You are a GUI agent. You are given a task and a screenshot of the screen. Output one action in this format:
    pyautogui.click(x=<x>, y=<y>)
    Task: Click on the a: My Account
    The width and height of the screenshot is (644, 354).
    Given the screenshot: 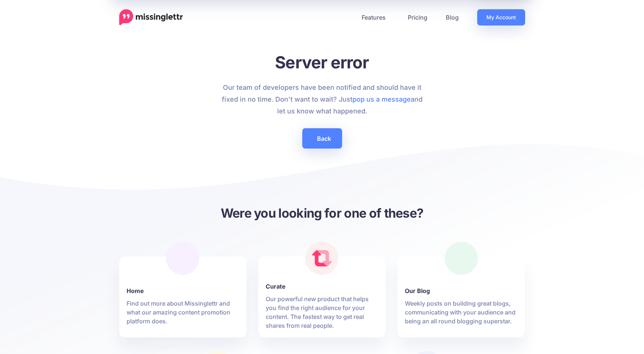 What is the action you would take?
    pyautogui.click(x=501, y=17)
    